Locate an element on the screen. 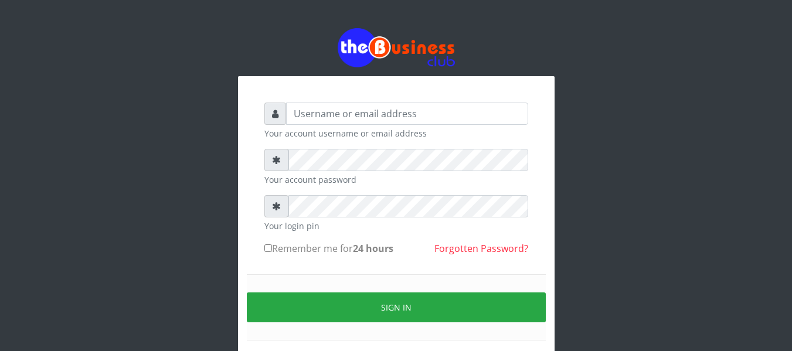 This screenshot has width=792, height=351. b: 24 hours is located at coordinates (373, 249).